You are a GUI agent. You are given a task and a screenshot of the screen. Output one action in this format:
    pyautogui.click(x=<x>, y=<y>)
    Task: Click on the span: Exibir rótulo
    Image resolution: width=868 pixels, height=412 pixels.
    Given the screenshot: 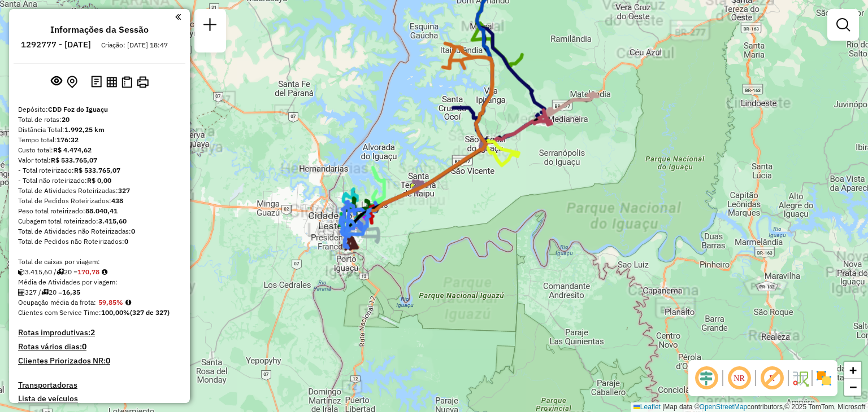 What is the action you would take?
    pyautogui.click(x=772, y=378)
    